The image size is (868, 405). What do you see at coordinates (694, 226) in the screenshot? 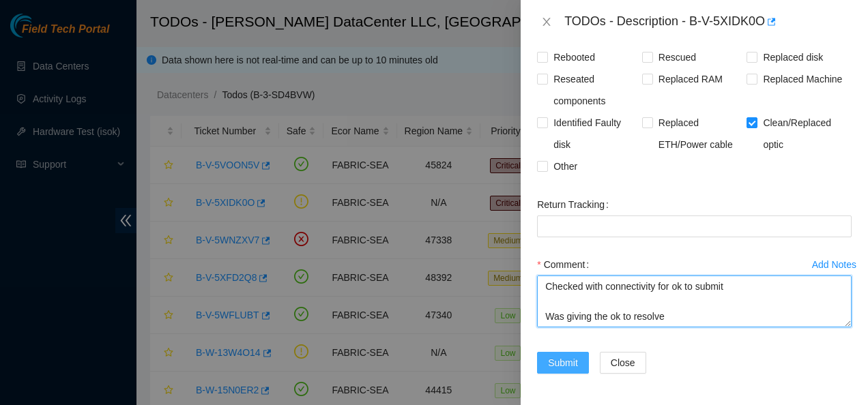
I see `input: Return Tracking` at bounding box center [694, 226].